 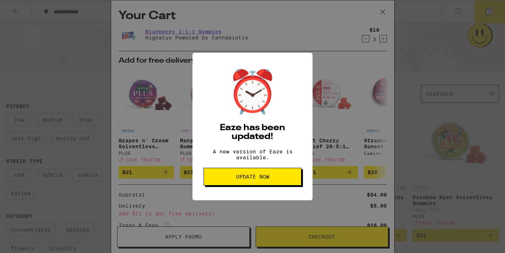 I want to click on h2: Eaze has been updated!, so click(x=252, y=133).